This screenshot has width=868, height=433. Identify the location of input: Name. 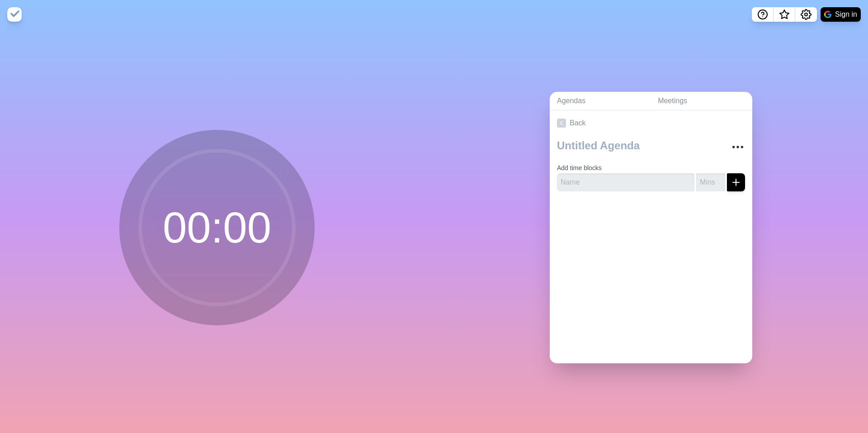
(626, 183).